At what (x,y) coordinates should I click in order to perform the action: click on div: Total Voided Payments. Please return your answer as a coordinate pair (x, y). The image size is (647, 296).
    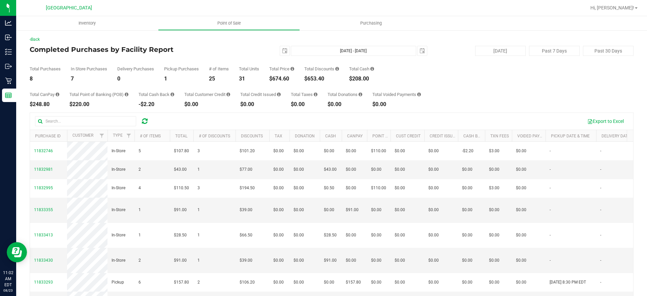
    Looking at the image, I should click on (396, 94).